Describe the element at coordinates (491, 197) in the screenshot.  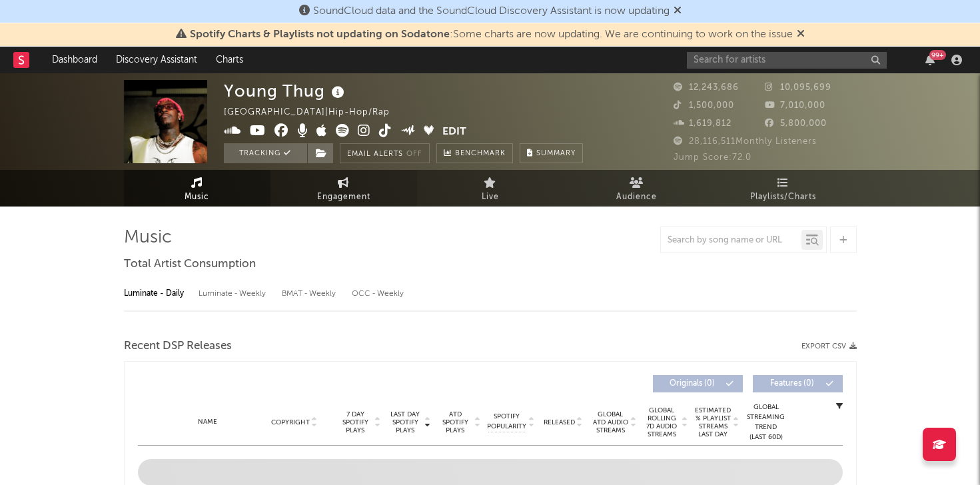
I see `span: Live` at that location.